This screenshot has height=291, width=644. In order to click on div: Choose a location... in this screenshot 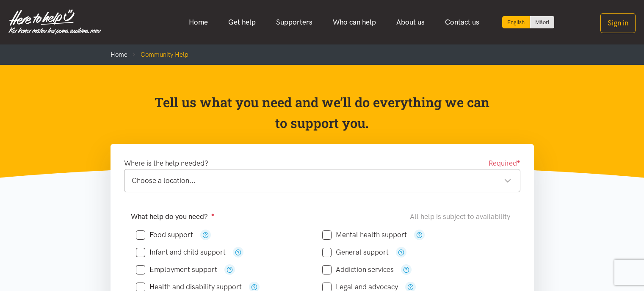, I will do `click(322, 181)`.